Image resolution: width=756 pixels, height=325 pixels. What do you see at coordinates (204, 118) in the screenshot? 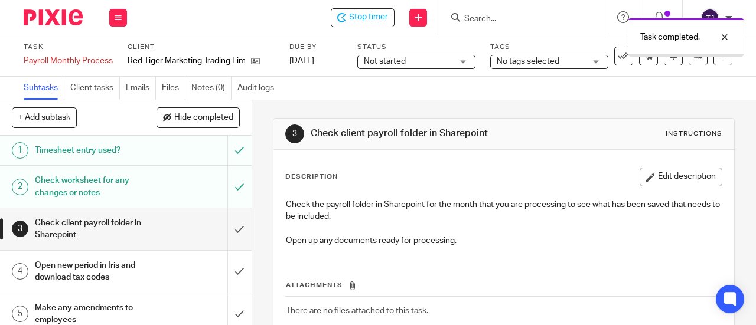
I see `span: Hide completed` at bounding box center [204, 118].